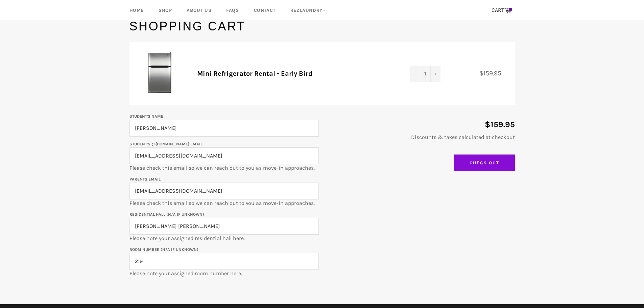 This screenshot has width=644, height=308. What do you see at coordinates (420, 124) in the screenshot?
I see `p: $159.95` at bounding box center [420, 124].